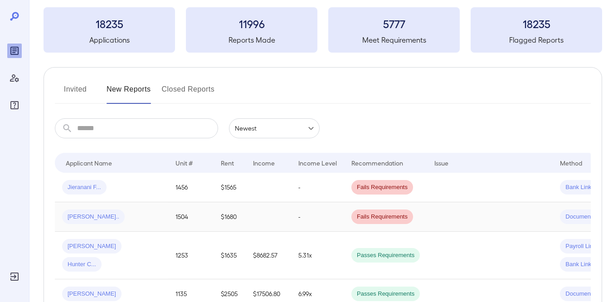 The width and height of the screenshot is (613, 302). I want to click on div: Newest, so click(274, 128).